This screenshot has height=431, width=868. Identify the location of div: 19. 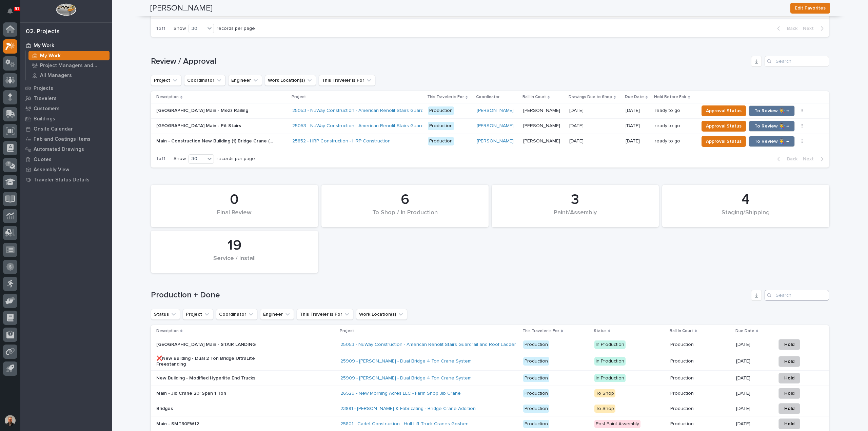
(234, 246).